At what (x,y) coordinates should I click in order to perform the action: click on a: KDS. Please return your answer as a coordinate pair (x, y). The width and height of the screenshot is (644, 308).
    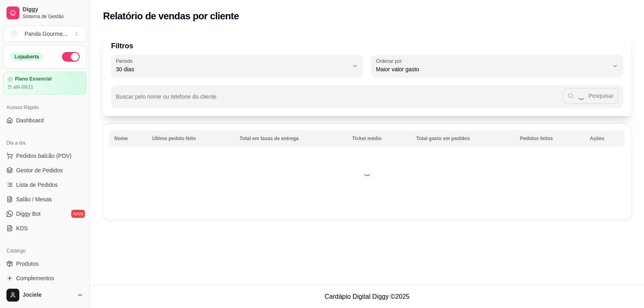
    Looking at the image, I should click on (45, 229).